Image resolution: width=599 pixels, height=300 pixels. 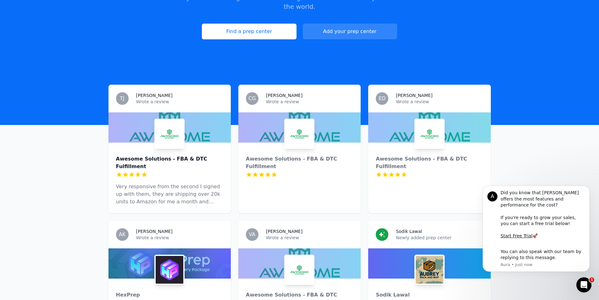 What do you see at coordinates (440, 238) in the screenshot?
I see `p: Newly added prep center` at bounding box center [440, 238].